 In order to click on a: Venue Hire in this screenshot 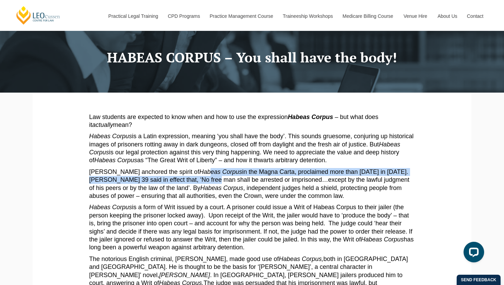, I will do `click(416, 16)`.